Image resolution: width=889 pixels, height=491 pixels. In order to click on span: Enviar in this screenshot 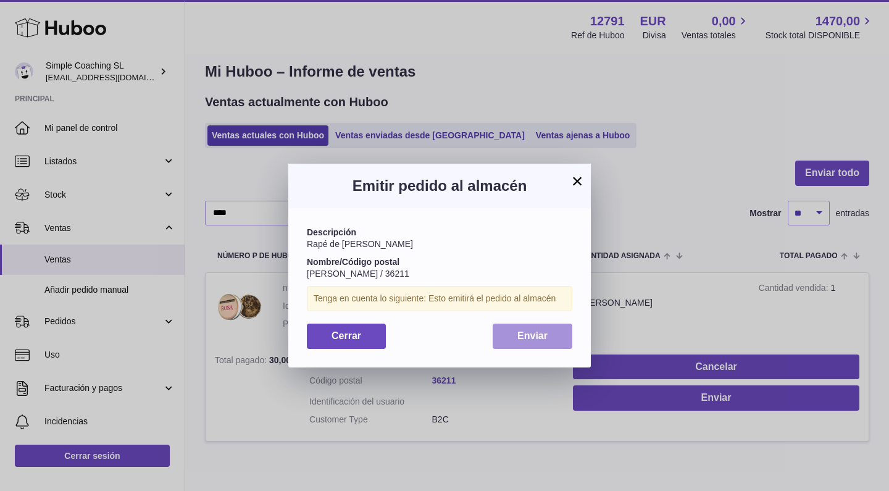, I will do `click(532, 335)`.